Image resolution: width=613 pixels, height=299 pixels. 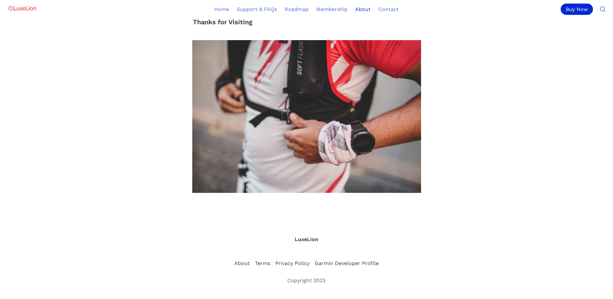 What do you see at coordinates (307, 22) in the screenshot?
I see `h3: Thanks for Visiting` at bounding box center [307, 22].